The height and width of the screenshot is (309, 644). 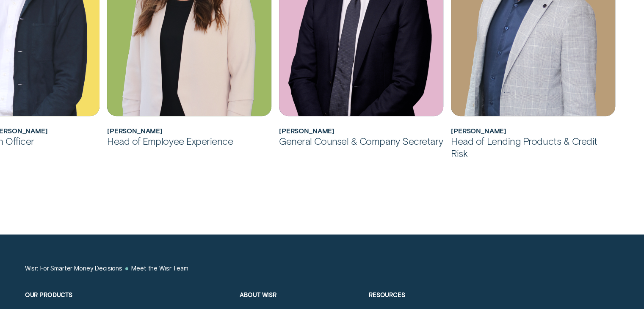 What do you see at coordinates (159, 268) in the screenshot?
I see `a: Meet the Wisr Team` at bounding box center [159, 268].